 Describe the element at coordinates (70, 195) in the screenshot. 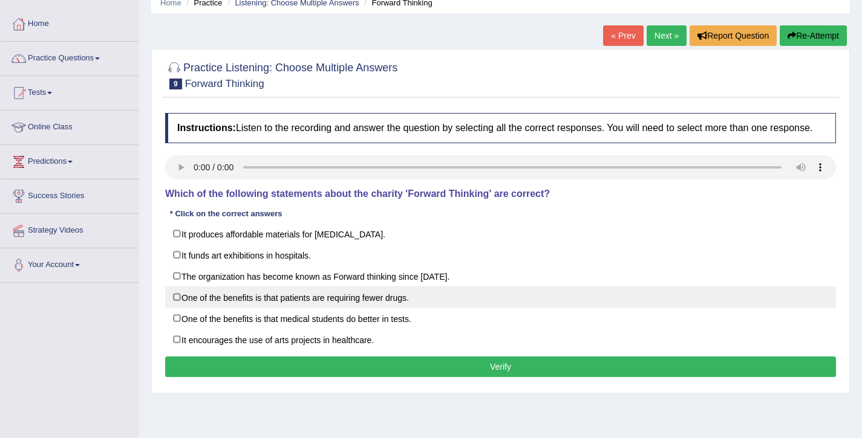

I see `a: Success Stories` at that location.